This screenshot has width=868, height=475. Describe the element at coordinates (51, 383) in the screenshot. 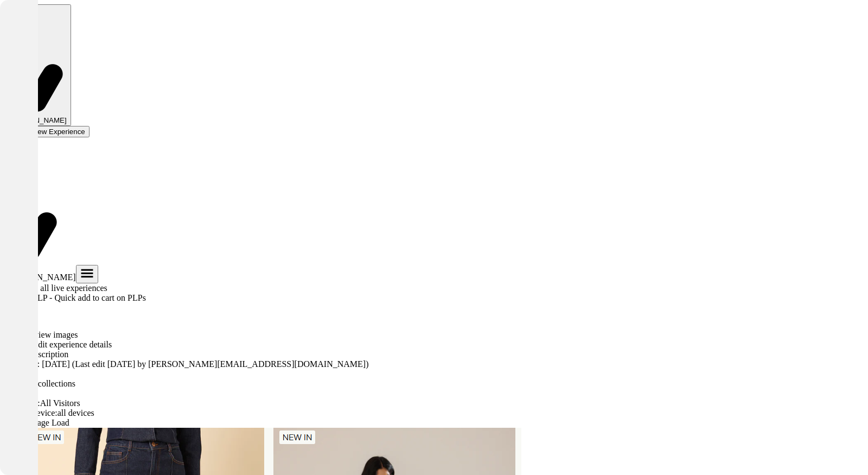

I see `span: all collections` at that location.